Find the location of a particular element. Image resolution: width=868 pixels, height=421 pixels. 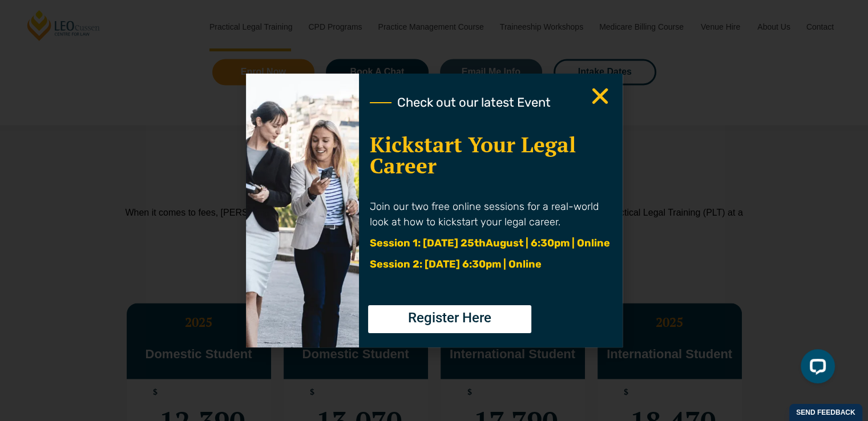

a: Register Here is located at coordinates (450, 319).